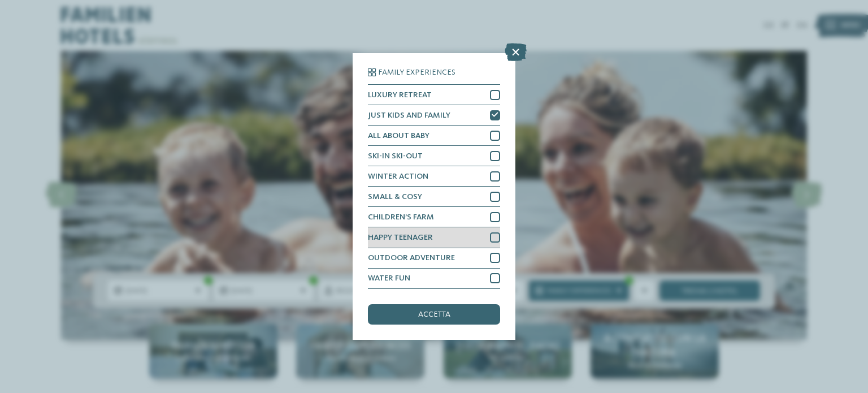 This screenshot has height=393, width=868. What do you see at coordinates (389, 278) in the screenshot?
I see `span: WATER FUN` at bounding box center [389, 278].